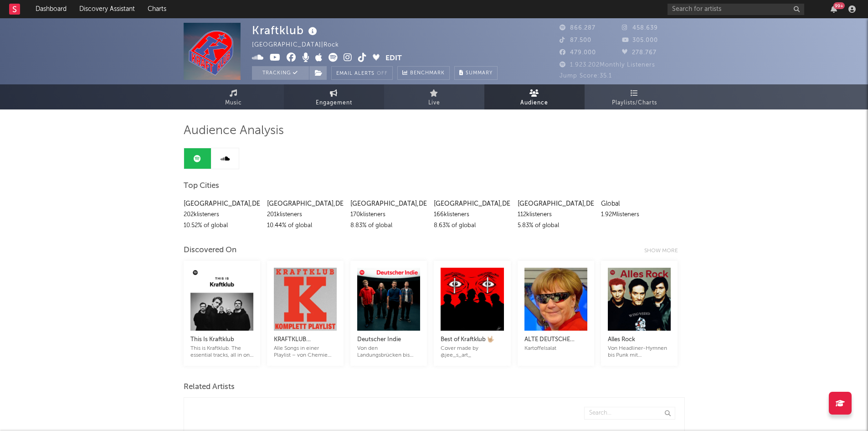 The height and width of the screenshot is (431, 868). What do you see at coordinates (839, 5) in the screenshot?
I see `div: 99 +` at bounding box center [839, 5].